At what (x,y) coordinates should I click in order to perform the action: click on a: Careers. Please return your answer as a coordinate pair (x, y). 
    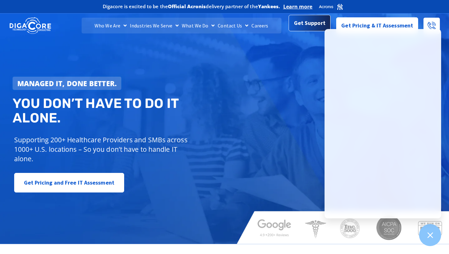
    Looking at the image, I should click on (260, 26).